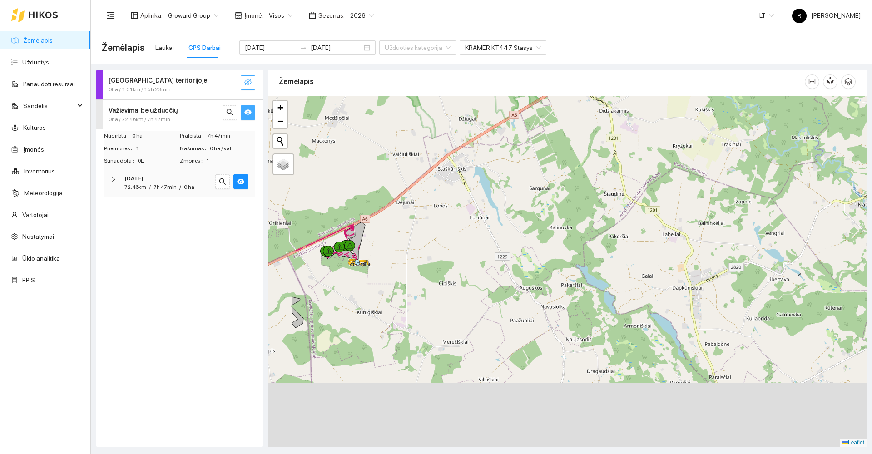  Describe the element at coordinates (118, 136) in the screenshot. I see `span: Nudirbta` at that location.